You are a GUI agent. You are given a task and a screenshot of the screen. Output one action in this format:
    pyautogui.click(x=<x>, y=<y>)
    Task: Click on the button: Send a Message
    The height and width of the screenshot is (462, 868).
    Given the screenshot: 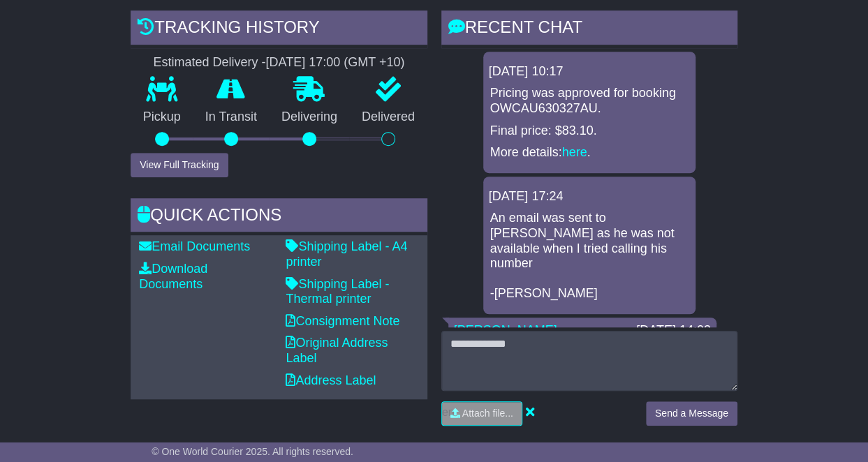 What is the action you would take?
    pyautogui.click(x=692, y=414)
    